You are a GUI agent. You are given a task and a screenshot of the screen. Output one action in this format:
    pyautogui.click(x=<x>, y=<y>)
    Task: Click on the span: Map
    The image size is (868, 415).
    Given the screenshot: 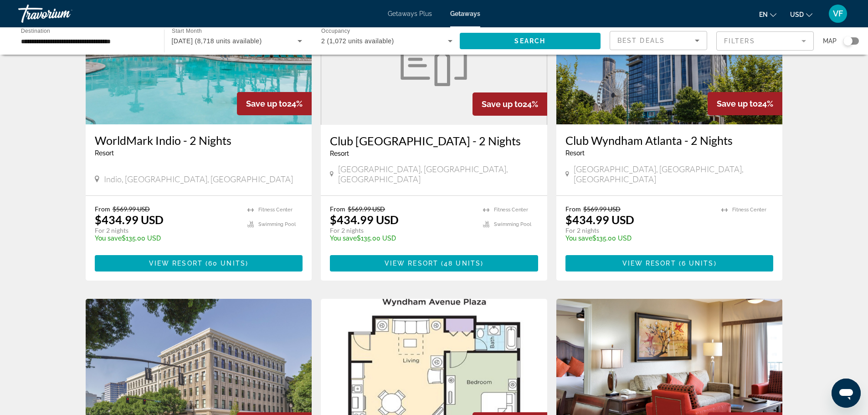 What is the action you would take?
    pyautogui.click(x=829, y=41)
    